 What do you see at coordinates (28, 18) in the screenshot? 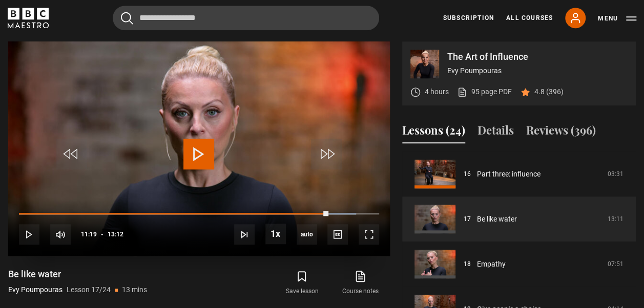
I see `svg: BBC Maestro` at bounding box center [28, 18].